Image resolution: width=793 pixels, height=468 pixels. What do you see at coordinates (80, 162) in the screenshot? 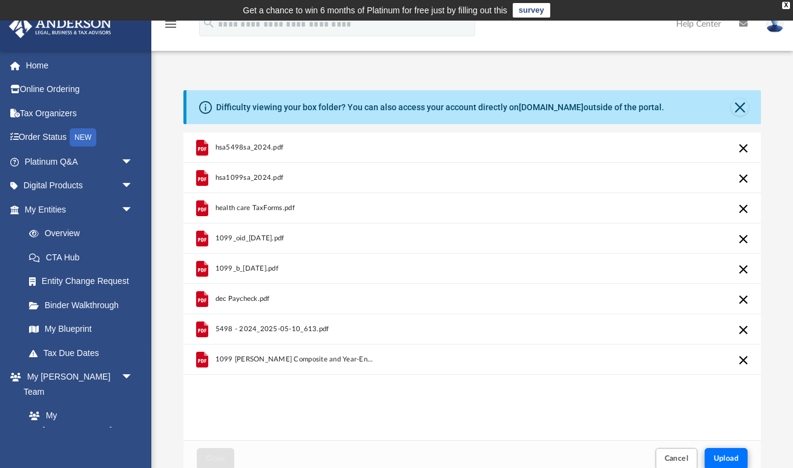
I see `a: Platinum Q&Aarrow_drop_down` at bounding box center [80, 162].